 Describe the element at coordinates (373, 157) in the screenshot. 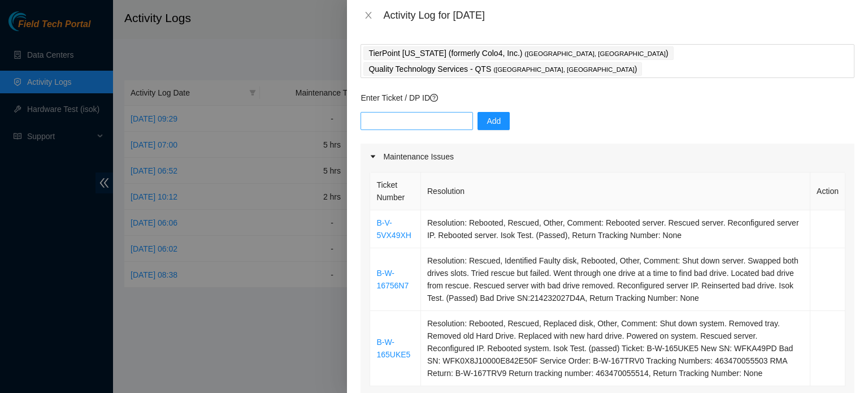

I see `span: caret-right` at that location.